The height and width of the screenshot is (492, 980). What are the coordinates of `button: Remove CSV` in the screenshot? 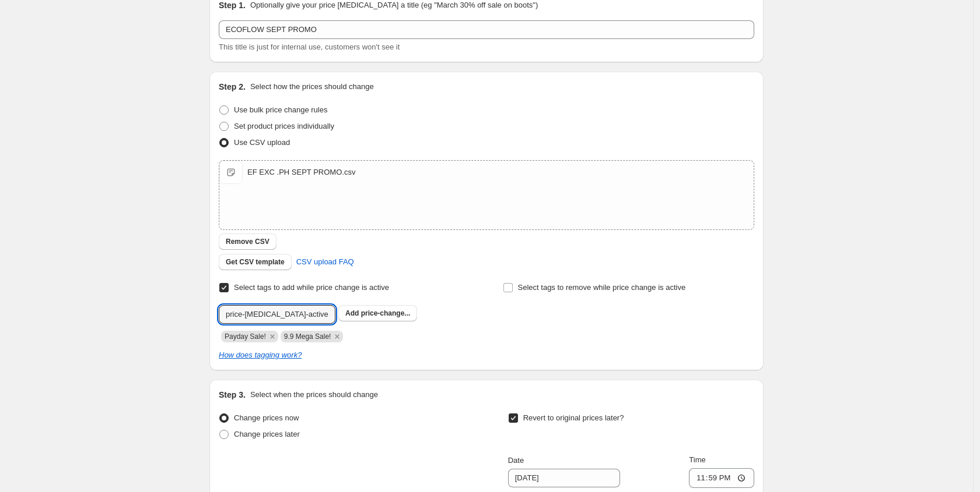 It's located at (247, 242).